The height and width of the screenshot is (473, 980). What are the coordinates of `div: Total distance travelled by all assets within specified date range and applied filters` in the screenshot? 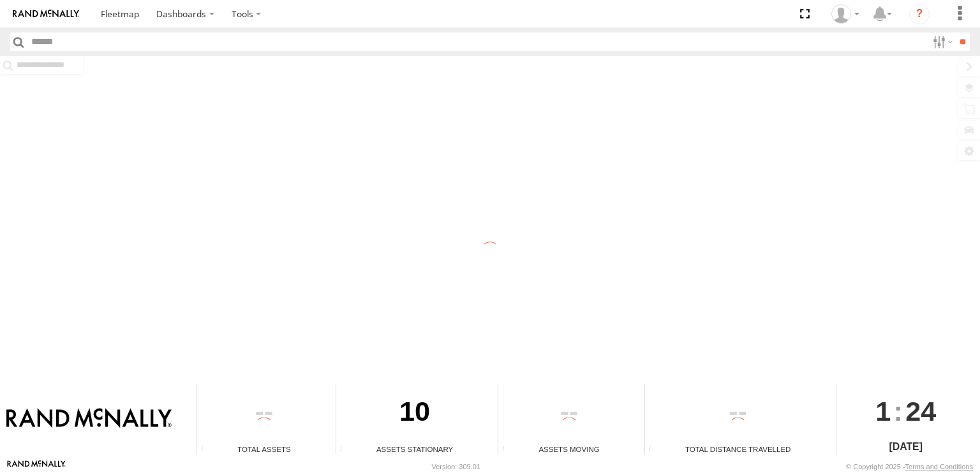 It's located at (655, 449).